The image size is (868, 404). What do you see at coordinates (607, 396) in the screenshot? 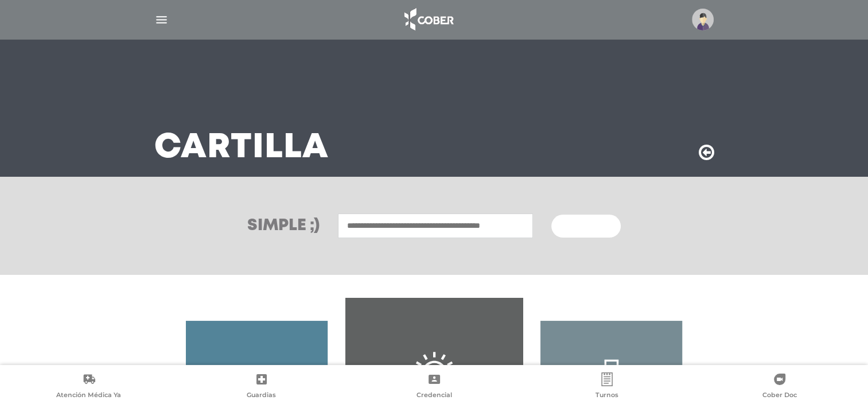
I see `span: Turnos` at bounding box center [607, 396].